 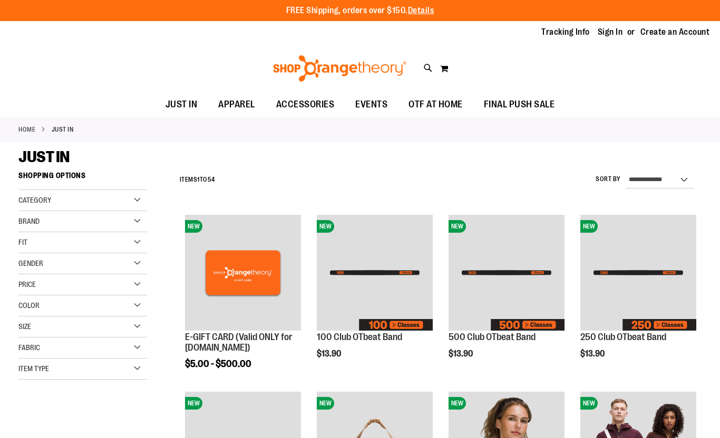 I want to click on a: 500 Club OTbeat Band, so click(x=492, y=337).